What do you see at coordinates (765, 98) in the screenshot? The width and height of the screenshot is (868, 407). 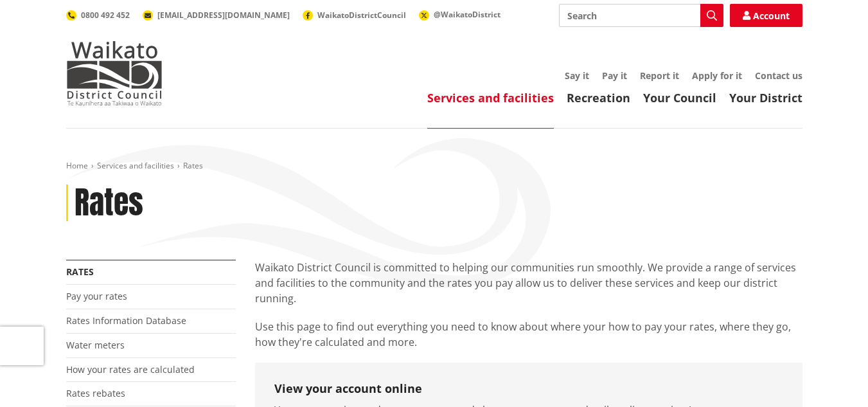 I see `a: Your District` at bounding box center [765, 98].